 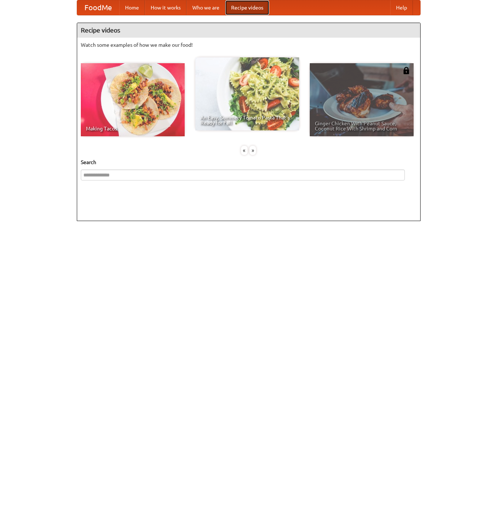 What do you see at coordinates (248, 162) in the screenshot?
I see `h5: Search` at bounding box center [248, 162].